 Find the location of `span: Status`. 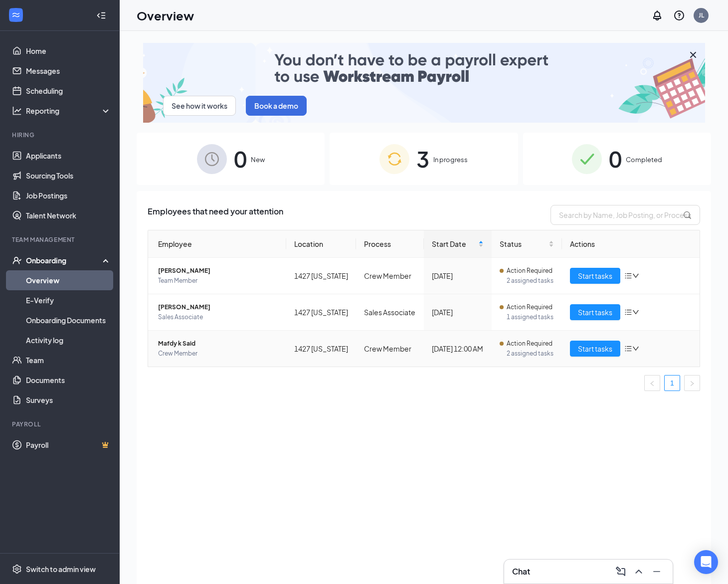

span: Status is located at coordinates (523, 244).